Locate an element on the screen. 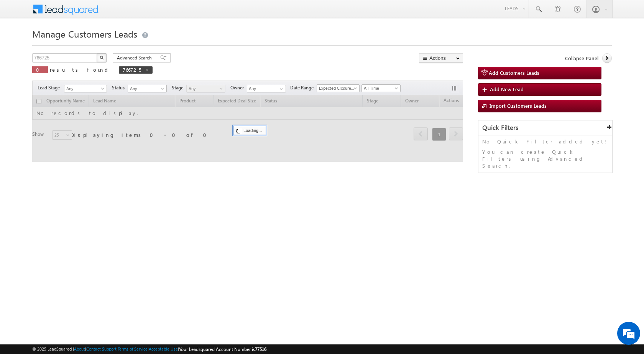 This screenshot has width=644, height=354. span: results found is located at coordinates (80, 69).